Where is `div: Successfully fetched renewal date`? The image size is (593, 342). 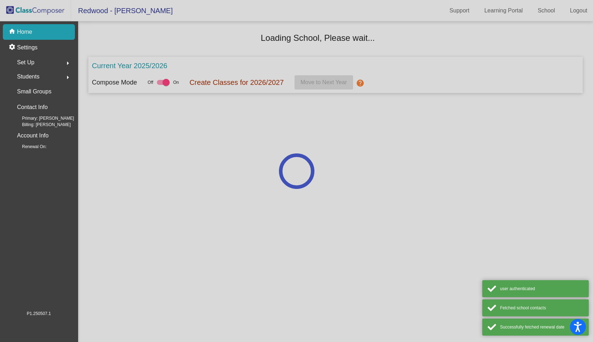
div: Successfully fetched renewal date is located at coordinates (542, 327).